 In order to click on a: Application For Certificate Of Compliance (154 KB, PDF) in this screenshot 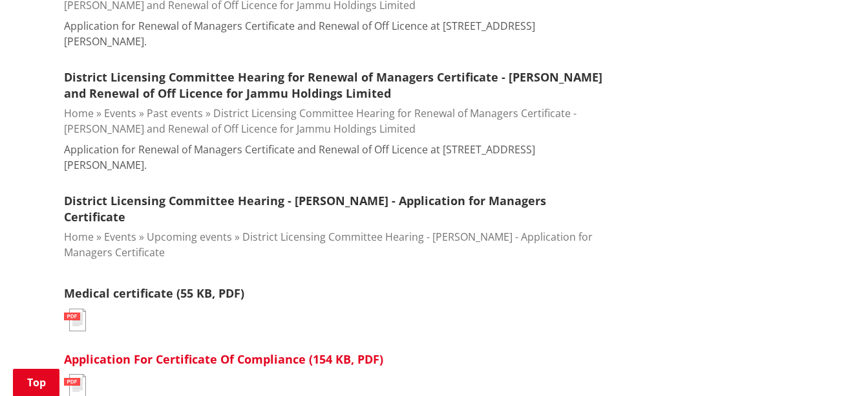, I will do `click(224, 359)`.